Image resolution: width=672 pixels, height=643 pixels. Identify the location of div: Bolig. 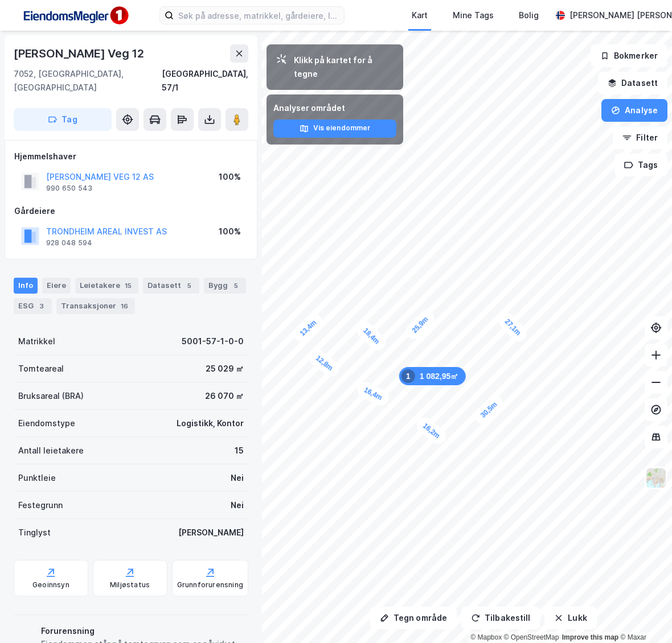
(528, 15).